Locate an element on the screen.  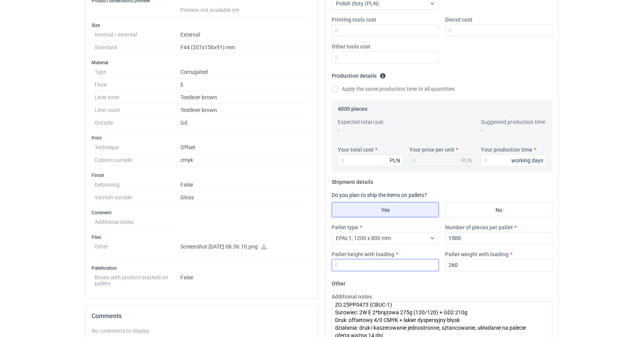
dt: Varnish outside is located at coordinates (137, 198).